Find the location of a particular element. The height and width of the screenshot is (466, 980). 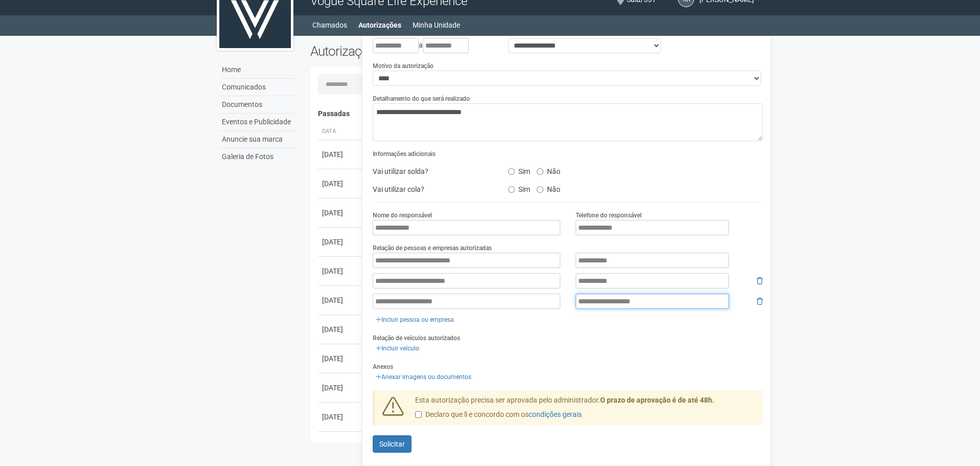

a: Incluir veículo is located at coordinates (397, 349).